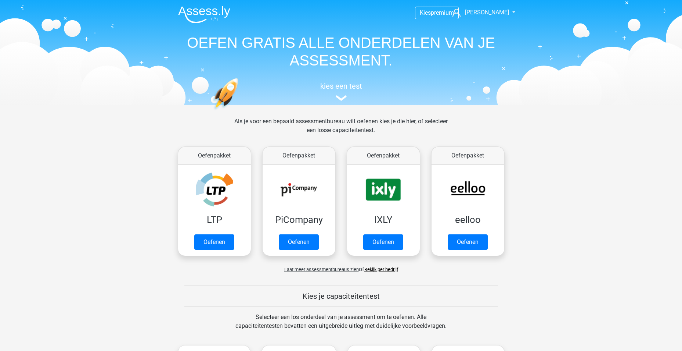 This screenshot has height=351, width=682. Describe the element at coordinates (341, 51) in the screenshot. I see `h1: OEFEN GRATIS ALLE ONDERDELEN VAN JE ASSESSMENT.` at that location.